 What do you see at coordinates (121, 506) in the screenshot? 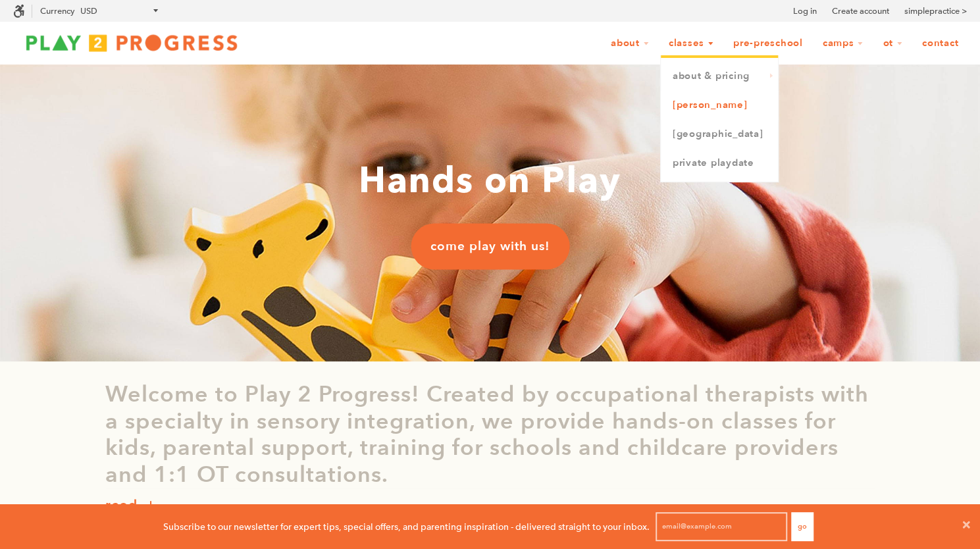
I see `p: read` at bounding box center [121, 506].